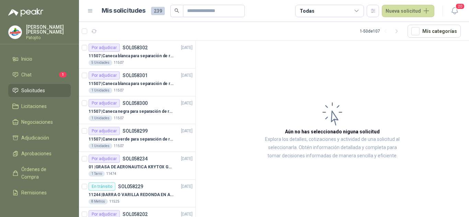  Describe the element at coordinates (307, 11) in the screenshot. I see `div: Todas` at that location.